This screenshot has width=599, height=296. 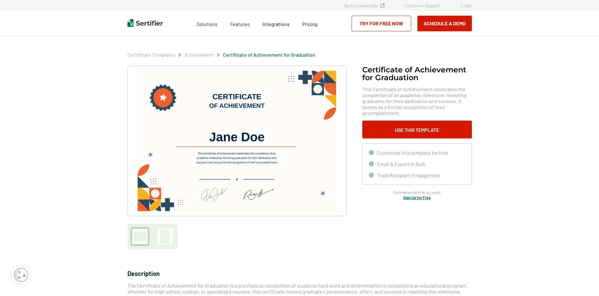 What do you see at coordinates (466, 5) in the screenshot?
I see `a: Login` at bounding box center [466, 5].